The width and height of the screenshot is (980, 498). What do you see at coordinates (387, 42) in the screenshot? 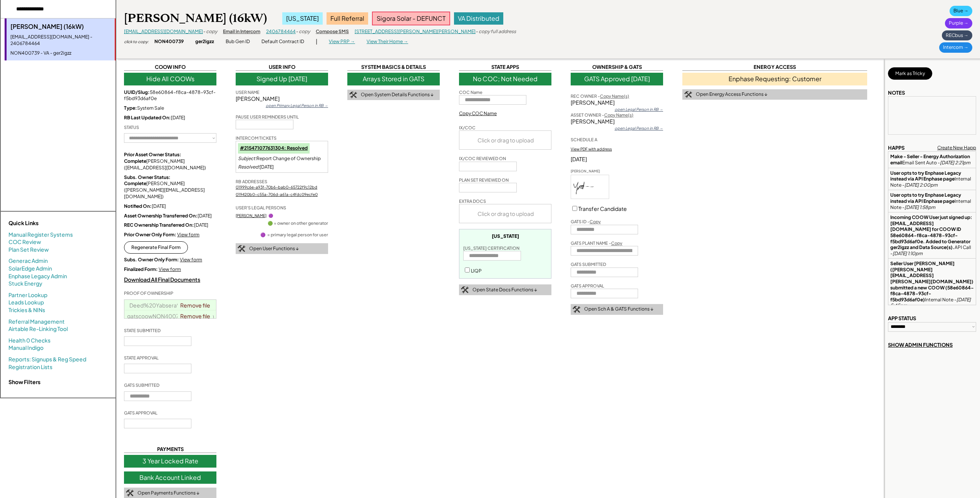
I see `div: View Their Home →` at bounding box center [387, 42].